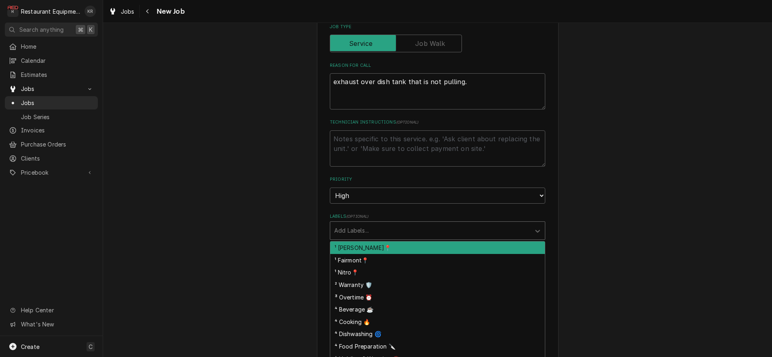 The width and height of the screenshot is (772, 357). What do you see at coordinates (438, 309) in the screenshot?
I see `div: ⁴ Beverage ☕` at bounding box center [438, 309].